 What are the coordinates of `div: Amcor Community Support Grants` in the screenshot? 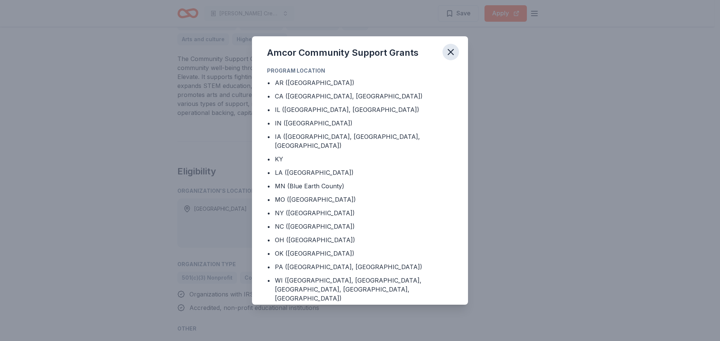 It's located at (343, 53).